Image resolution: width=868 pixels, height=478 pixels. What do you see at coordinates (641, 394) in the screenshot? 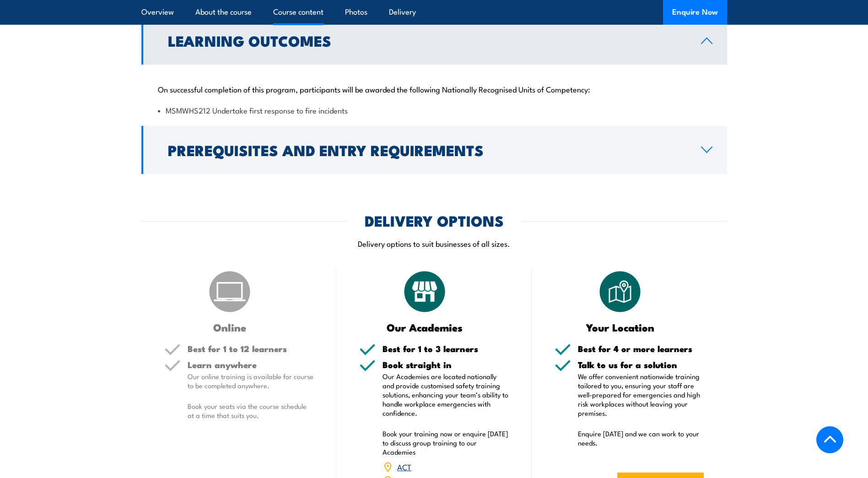
I see `p: We offer convenient nationwide training tailored to you, ensuring your staff are well-prepared fo...` at bounding box center [641, 394].